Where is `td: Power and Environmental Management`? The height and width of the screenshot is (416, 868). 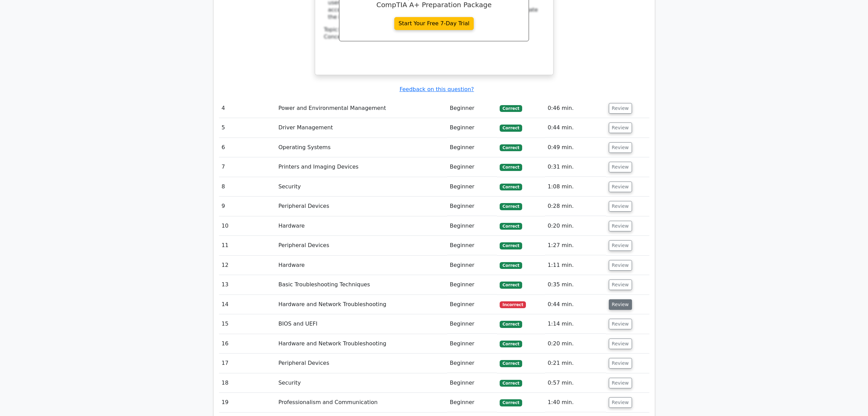 td: Power and Environmental Management is located at coordinates (361, 108).